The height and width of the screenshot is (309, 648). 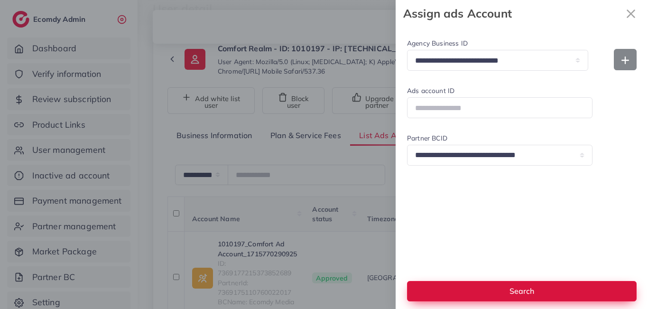 What do you see at coordinates (522, 291) in the screenshot?
I see `button: Search` at bounding box center [522, 291].